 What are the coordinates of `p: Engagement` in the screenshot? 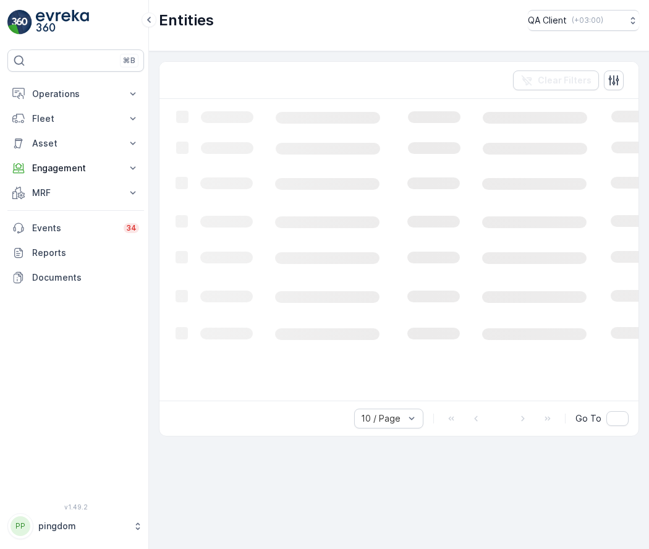 It's located at (75, 168).